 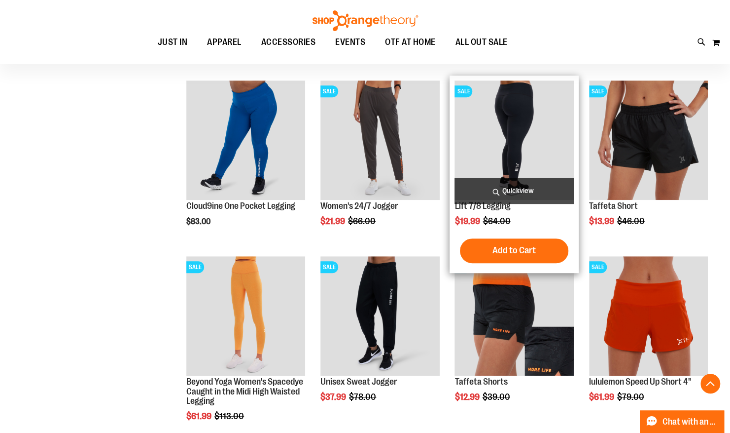 What do you see at coordinates (632, 397) in the screenshot?
I see `span: $79.00` at bounding box center [632, 397].